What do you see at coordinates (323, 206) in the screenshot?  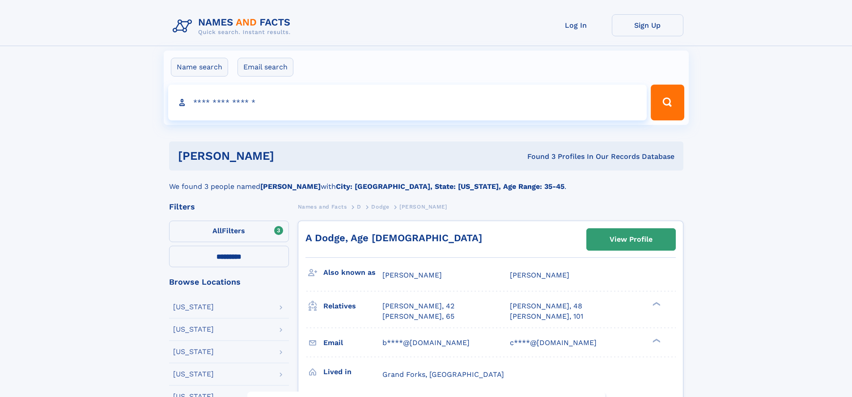 I see `a: Names and Facts` at bounding box center [323, 206].